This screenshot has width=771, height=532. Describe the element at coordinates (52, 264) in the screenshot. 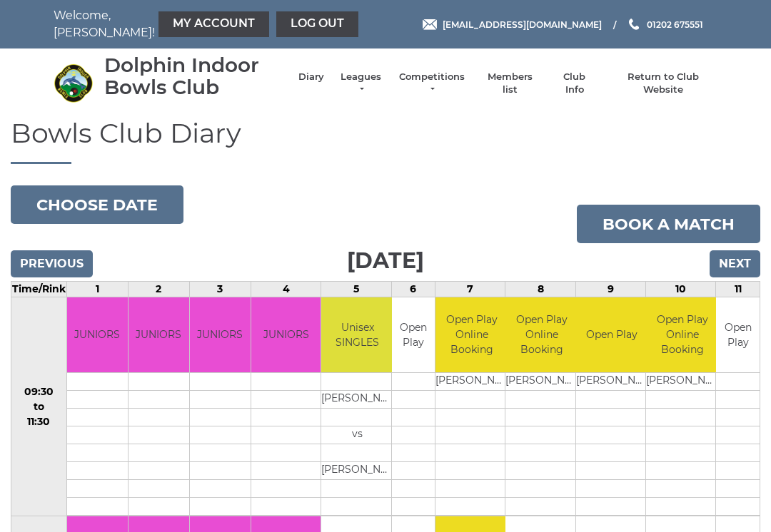

I see `input: Previous` at that location.